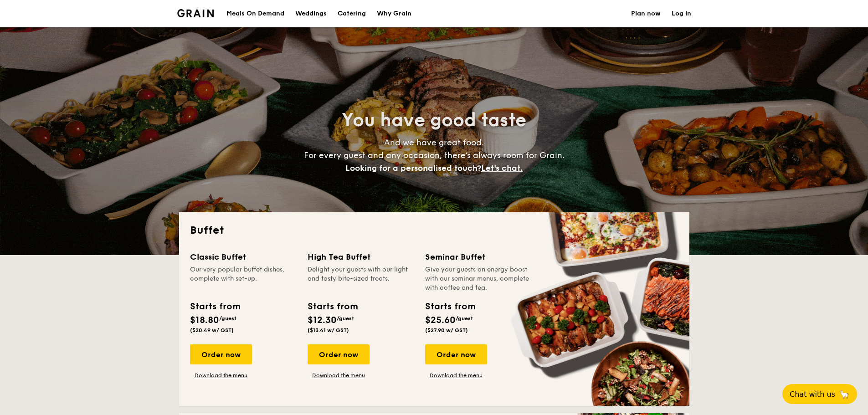 The width and height of the screenshot is (868, 415). I want to click on h2: Buffet, so click(434, 231).